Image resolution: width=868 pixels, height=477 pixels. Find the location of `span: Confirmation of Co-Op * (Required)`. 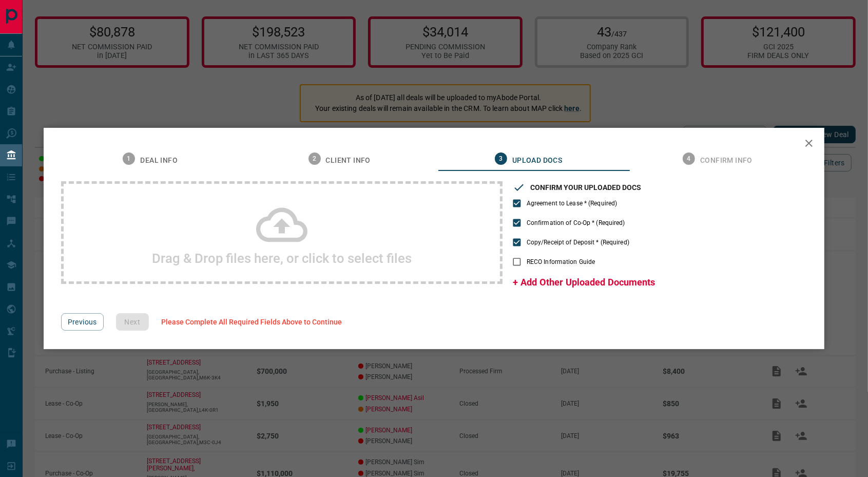

span: Confirmation of Co-Op * (Required) is located at coordinates (576, 223).